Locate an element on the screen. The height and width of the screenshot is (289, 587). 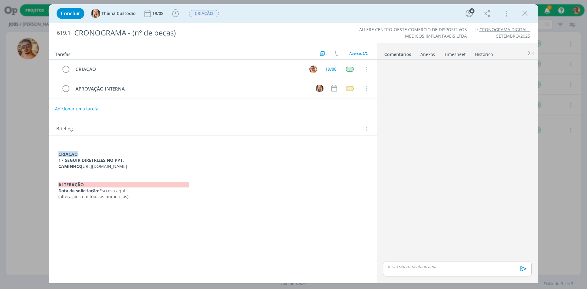
button: Concluir is located at coordinates (70, 13).